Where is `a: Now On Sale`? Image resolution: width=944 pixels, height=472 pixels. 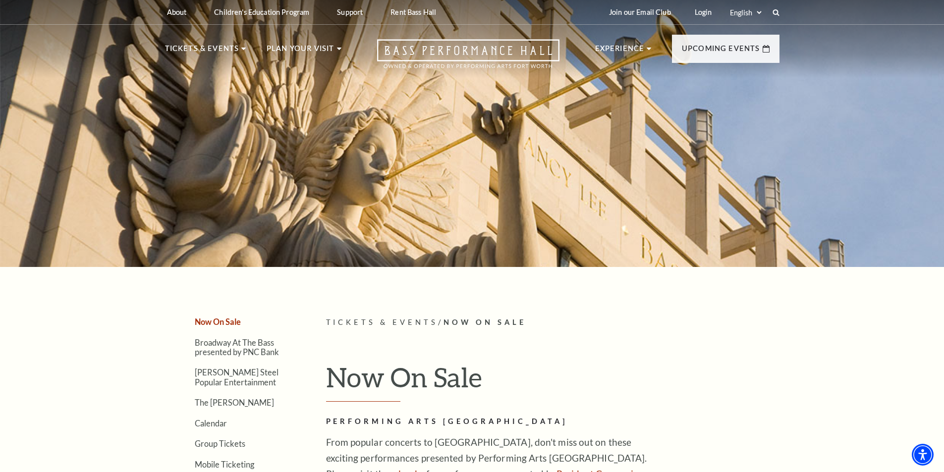
a: Now On Sale is located at coordinates (217, 321).